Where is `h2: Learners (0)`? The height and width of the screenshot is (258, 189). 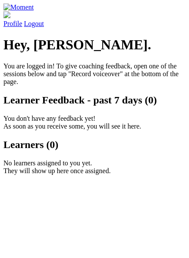 h2: Learners (0) is located at coordinates (95, 144).